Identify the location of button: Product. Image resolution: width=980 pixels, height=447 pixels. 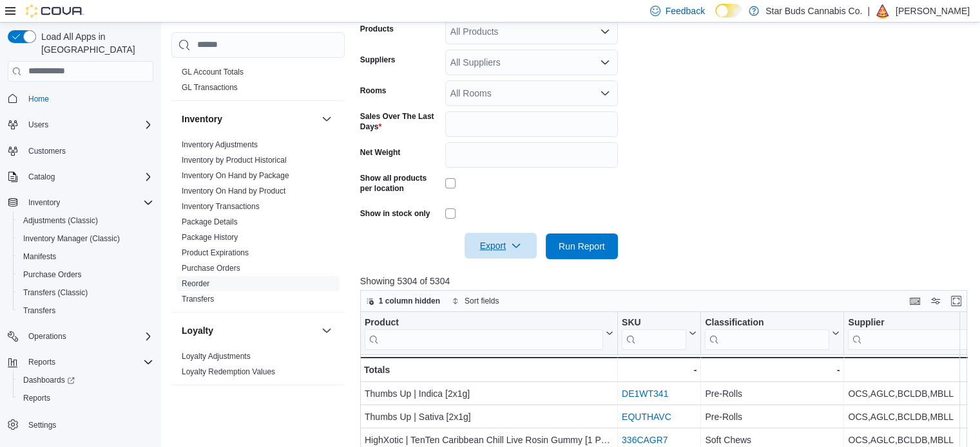
(489, 333).